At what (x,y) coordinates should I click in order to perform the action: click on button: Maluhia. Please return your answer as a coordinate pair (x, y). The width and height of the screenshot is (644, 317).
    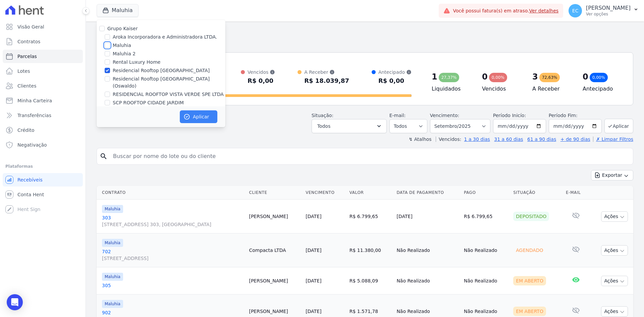
    Looking at the image, I should click on (117, 11).